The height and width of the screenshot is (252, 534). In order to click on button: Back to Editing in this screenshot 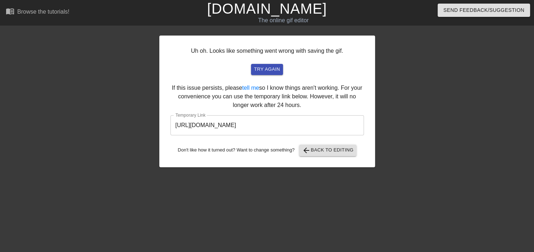, I will do `click(327, 151)`.